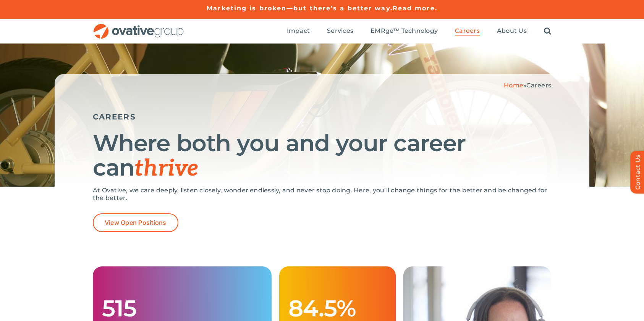 The height and width of the screenshot is (321, 644). I want to click on h1: 84.5%, so click(337, 308).